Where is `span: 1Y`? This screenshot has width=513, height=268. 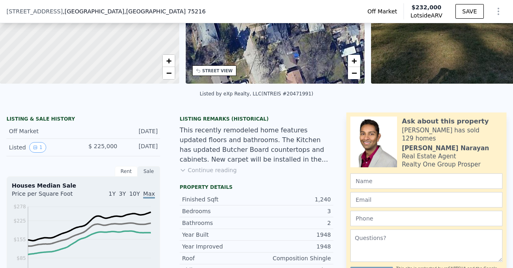 span: 1Y is located at coordinates (112, 194).